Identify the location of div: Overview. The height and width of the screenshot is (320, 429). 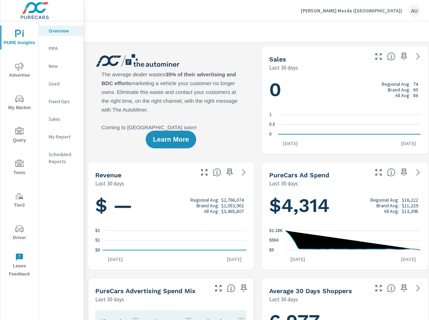
(61, 31).